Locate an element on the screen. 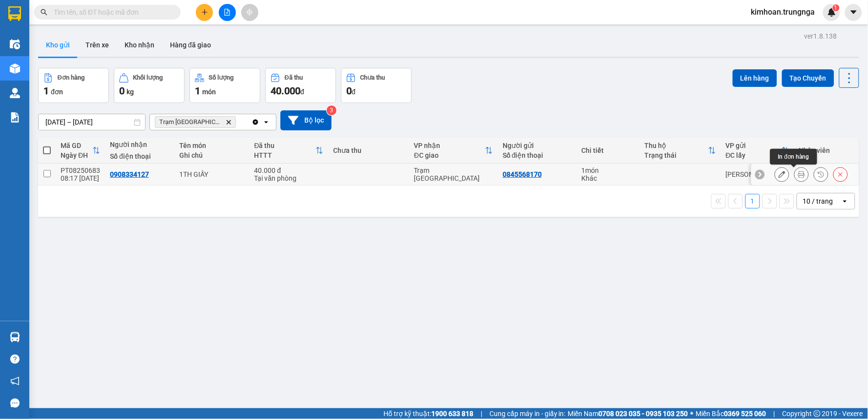 The image size is (868, 419). button: Tạo Chuyến is located at coordinates (808, 78).